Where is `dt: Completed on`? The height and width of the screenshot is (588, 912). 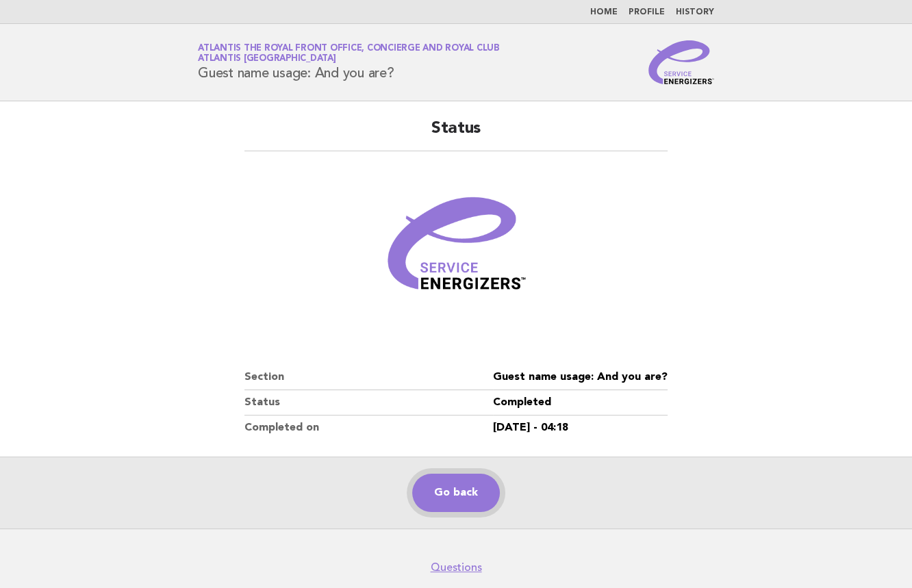 dt: Completed on is located at coordinates (368, 428).